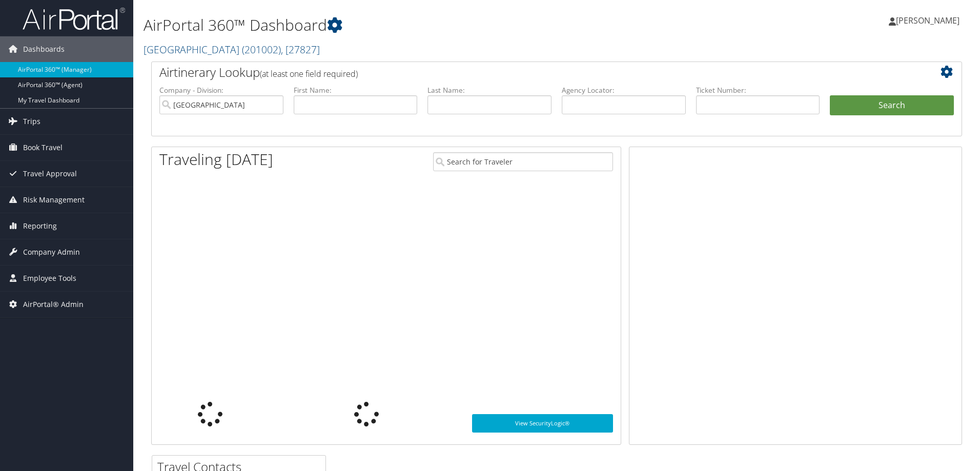 The height and width of the screenshot is (471, 980). I want to click on span: , [ 27827 ], so click(300, 49).